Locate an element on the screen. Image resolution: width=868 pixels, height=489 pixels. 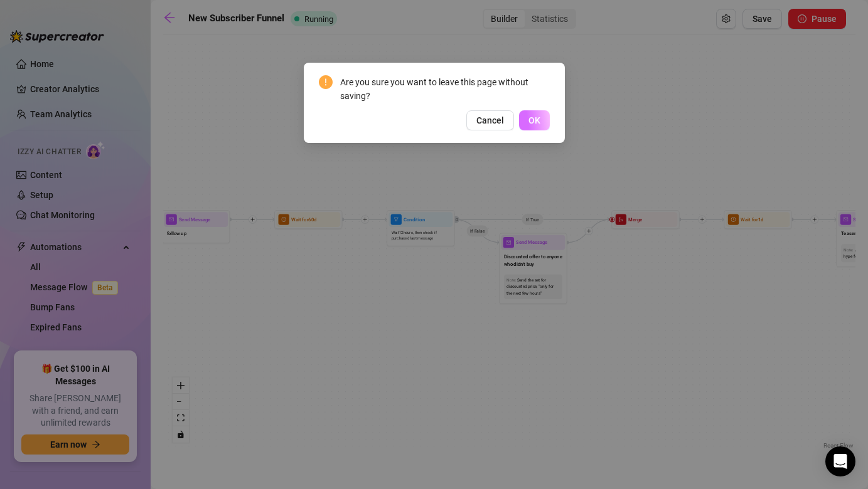
div: Are you sure you want to leave this page without saving? is located at coordinates (445, 89).